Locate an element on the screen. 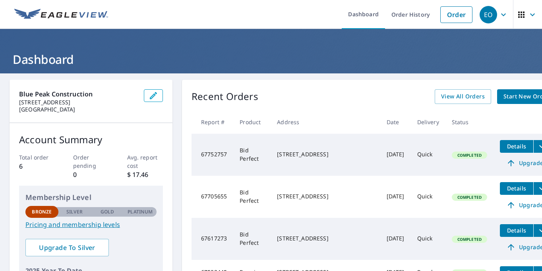  p: Recent Orders is located at coordinates (225, 97).